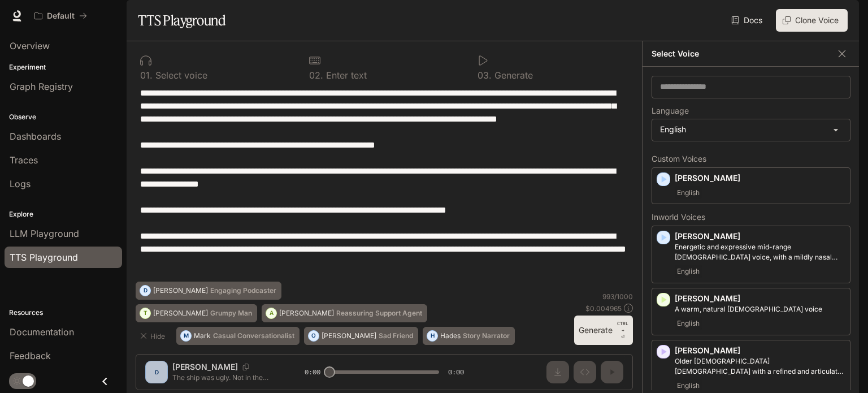 The image size is (868, 393). Describe the element at coordinates (145, 313) in the screenshot. I see `div: T` at that location.